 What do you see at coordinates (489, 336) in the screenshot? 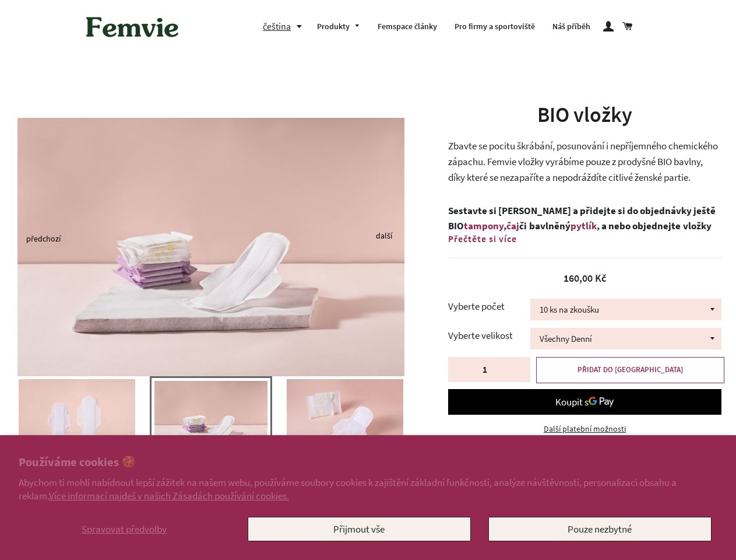
I see `label: Vyberte velikost` at bounding box center [489, 336].